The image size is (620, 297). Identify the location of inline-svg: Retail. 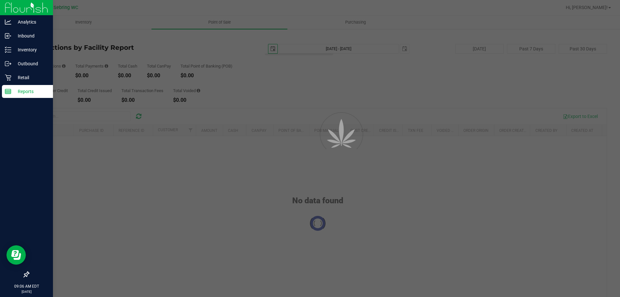
(8, 78).